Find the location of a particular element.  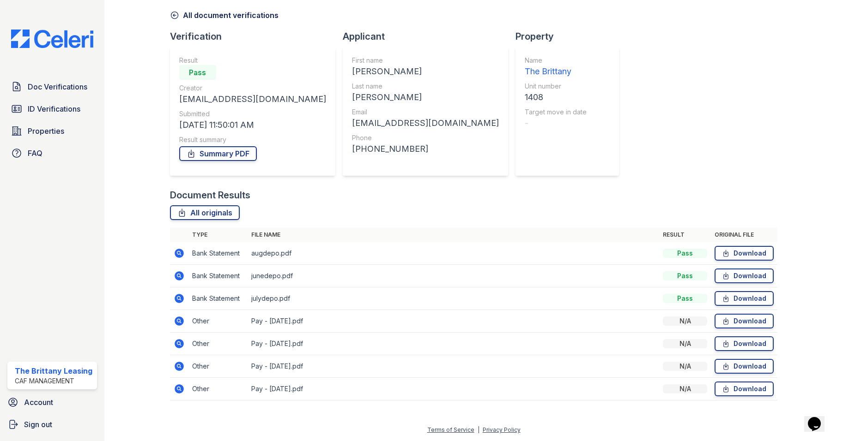

div: Document Results is located at coordinates (210, 195).